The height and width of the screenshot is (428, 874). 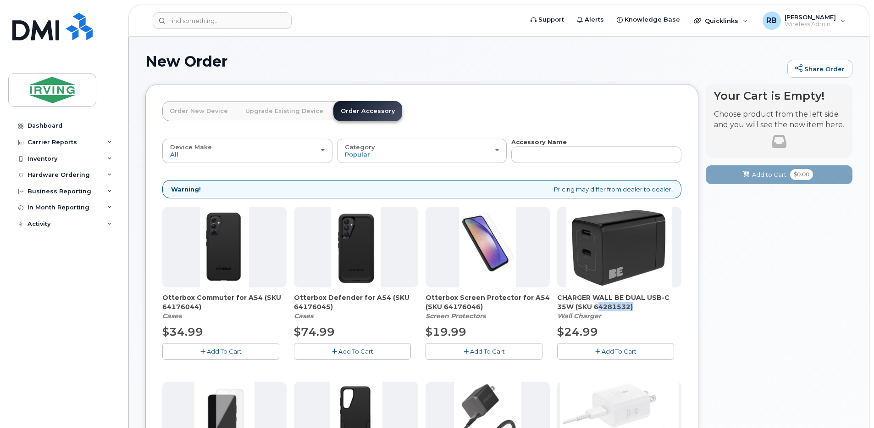 What do you see at coordinates (224, 247) in the screenshot?
I see `img: HUTNeC_2kmGlKmmLmFrCaum8X_p-RzZbmA.png` at bounding box center [224, 247].